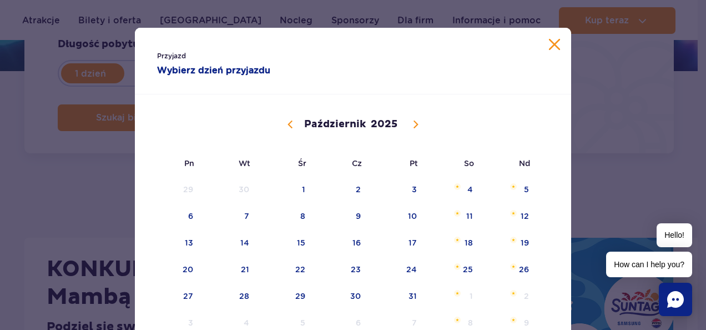 The height and width of the screenshot is (330, 706). Describe the element at coordinates (453, 189) in the screenshot. I see `span: Październik 4, 2025` at that location.